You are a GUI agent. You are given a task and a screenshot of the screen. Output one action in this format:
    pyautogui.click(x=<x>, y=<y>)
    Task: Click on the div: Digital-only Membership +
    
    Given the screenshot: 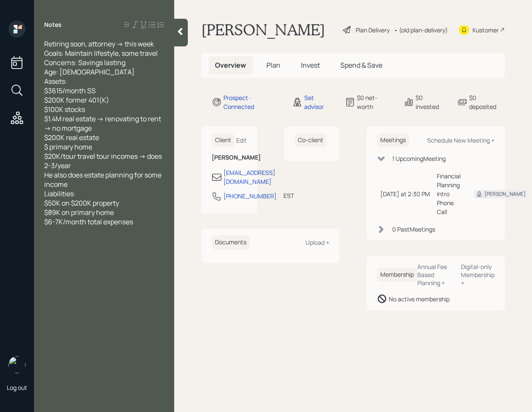 What is the action you would take?
    pyautogui.click(x=478, y=274)
    